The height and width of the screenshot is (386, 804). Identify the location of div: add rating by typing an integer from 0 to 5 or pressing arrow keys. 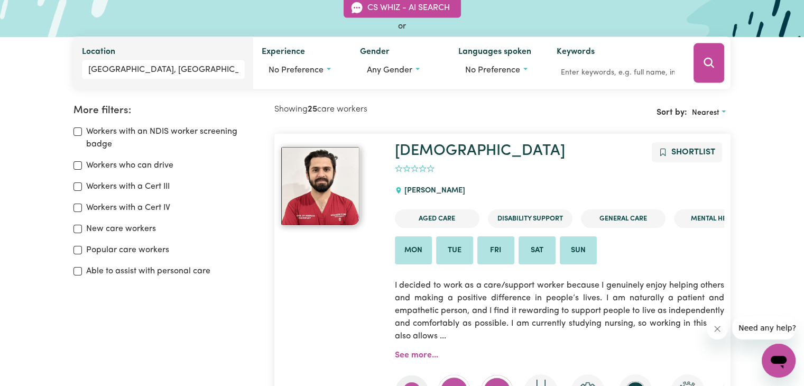
(415, 169).